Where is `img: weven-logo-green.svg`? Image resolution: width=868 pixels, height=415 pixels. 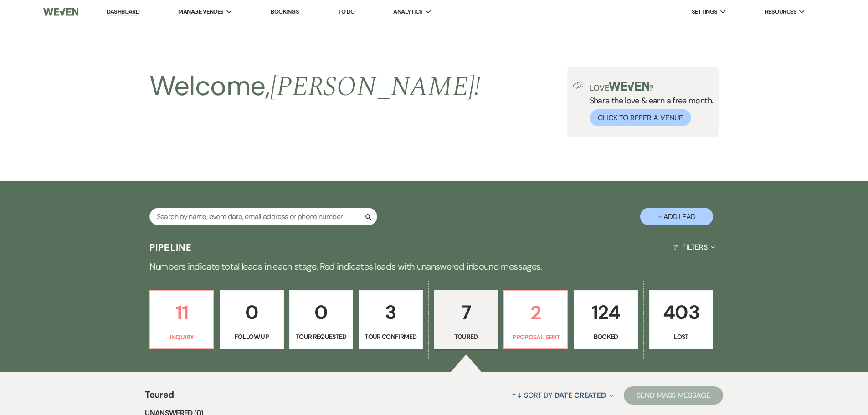 img: weven-logo-green.svg is located at coordinates (629, 86).